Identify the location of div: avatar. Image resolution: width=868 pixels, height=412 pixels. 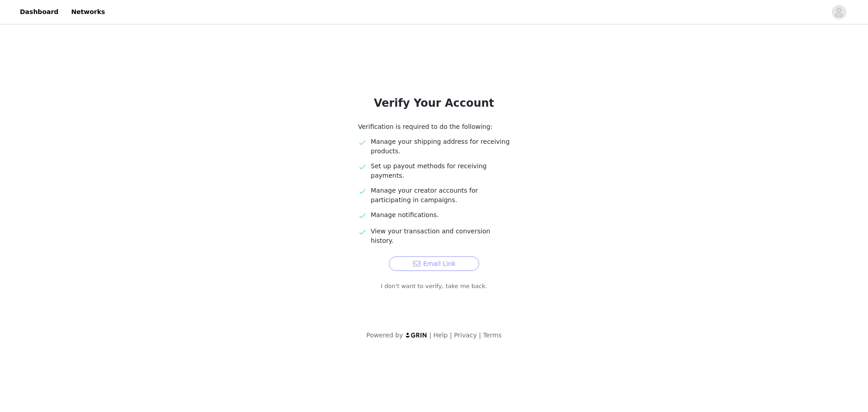
(839, 12).